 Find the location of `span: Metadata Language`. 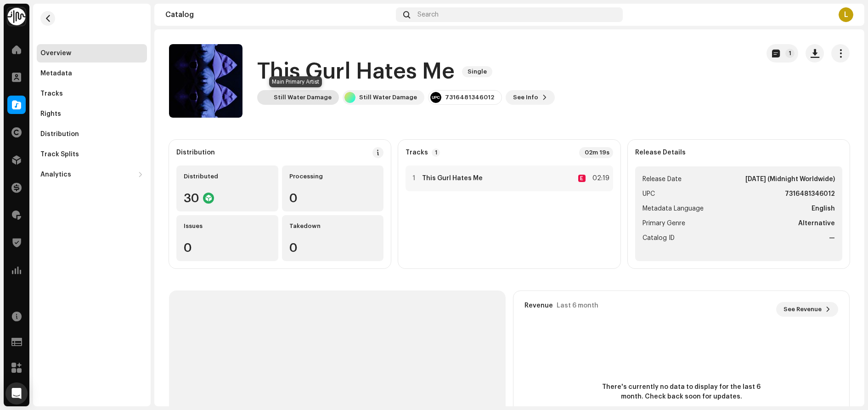

span: Metadata Language is located at coordinates (673, 208).